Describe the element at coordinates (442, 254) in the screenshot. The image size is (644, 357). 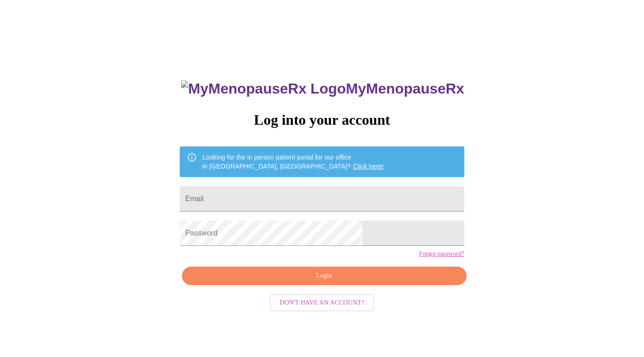
I see `a: Forgot password?` at that location.